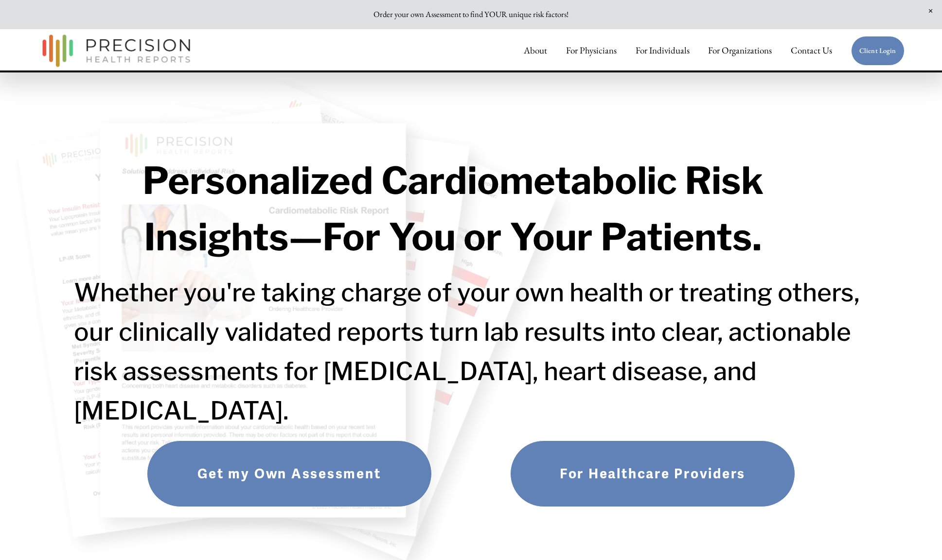 Image resolution: width=942 pixels, height=560 pixels. I want to click on strong: Personalized Cardiometabolic Risk Insights—For You or Your Patients., so click(456, 208).